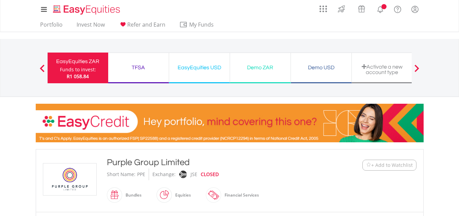 The width and height of the screenshot is (459, 216). Describe the element at coordinates (210, 174) in the screenshot. I see `div: CLOSED` at that location.